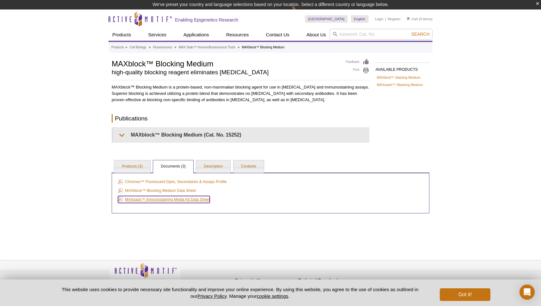 The width and height of the screenshot is (541, 306). I want to click on h2: Publications, so click(240, 118).